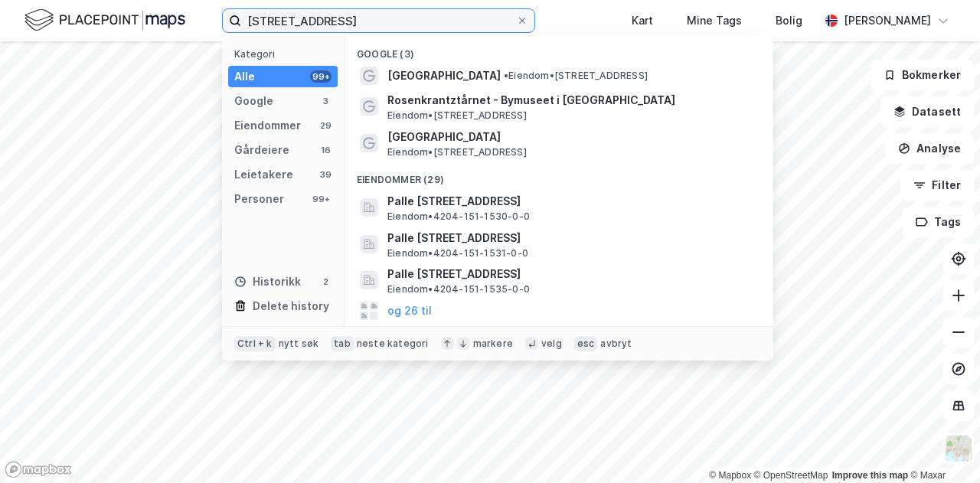  I want to click on div: markere, so click(493, 344).